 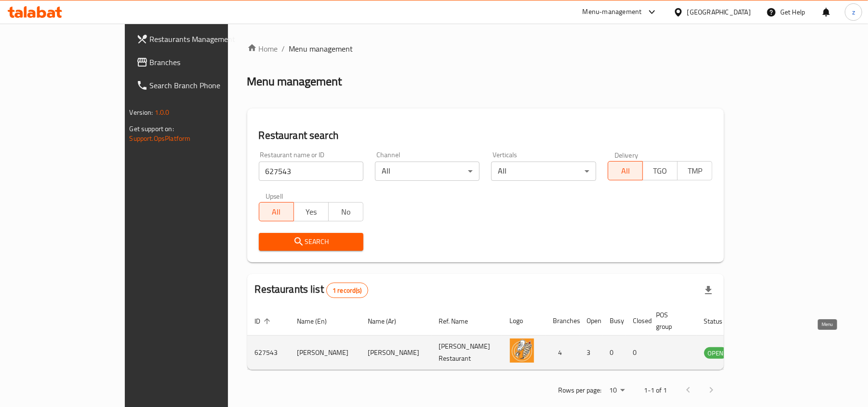 I want to click on label: Upsell, so click(x=274, y=196).